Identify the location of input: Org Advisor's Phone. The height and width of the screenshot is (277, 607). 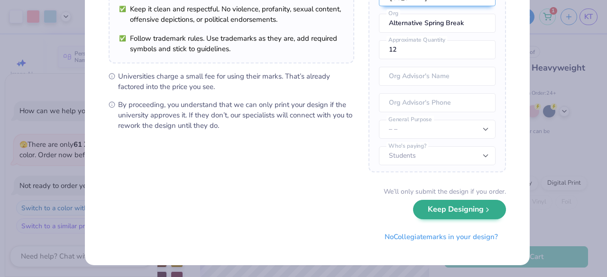
(437, 103).